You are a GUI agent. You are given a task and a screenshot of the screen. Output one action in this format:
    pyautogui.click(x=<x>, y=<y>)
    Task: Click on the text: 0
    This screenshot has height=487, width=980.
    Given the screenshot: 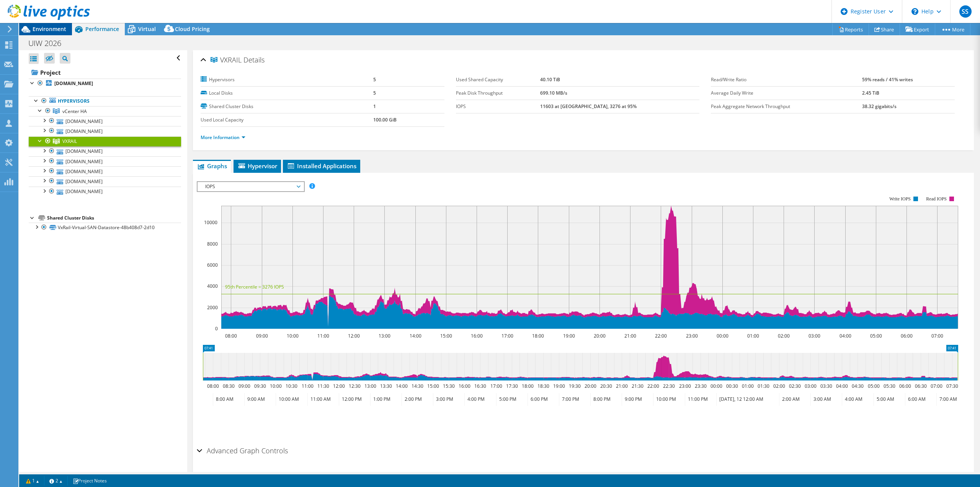 What is the action you would take?
    pyautogui.click(x=216, y=328)
    